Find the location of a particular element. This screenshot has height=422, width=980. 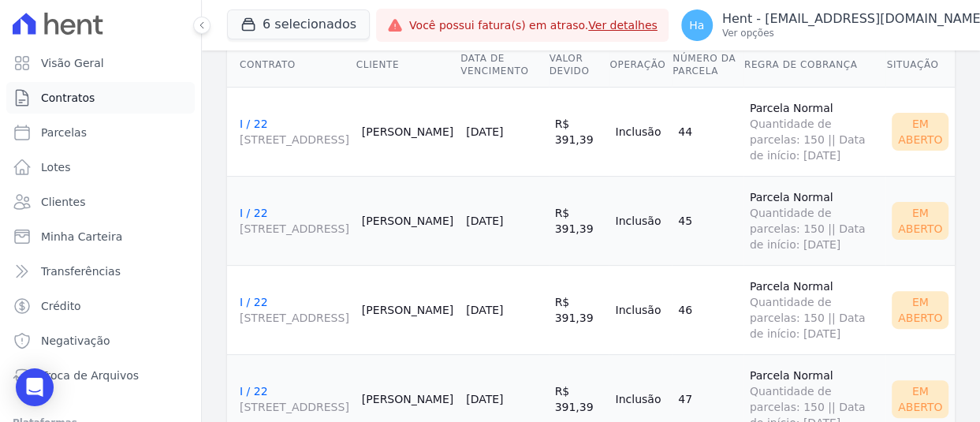

span: Troca de Arquivos is located at coordinates (90, 375).